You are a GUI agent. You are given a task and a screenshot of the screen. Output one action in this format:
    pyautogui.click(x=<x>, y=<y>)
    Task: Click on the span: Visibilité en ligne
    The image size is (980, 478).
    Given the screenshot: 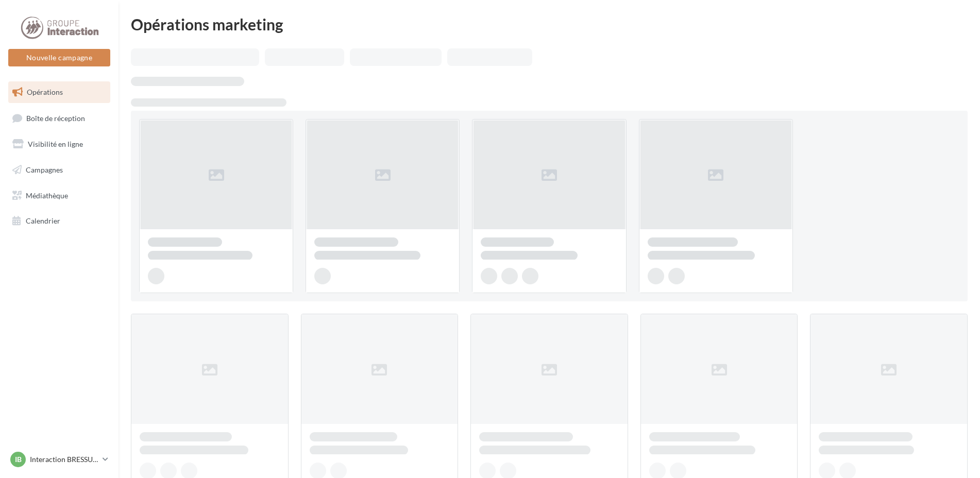 What is the action you would take?
    pyautogui.click(x=55, y=144)
    